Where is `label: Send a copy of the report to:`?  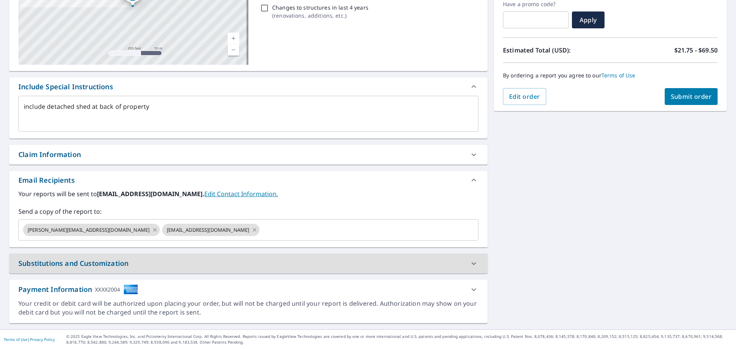
label: Send a copy of the report to: is located at coordinates (249, 212).